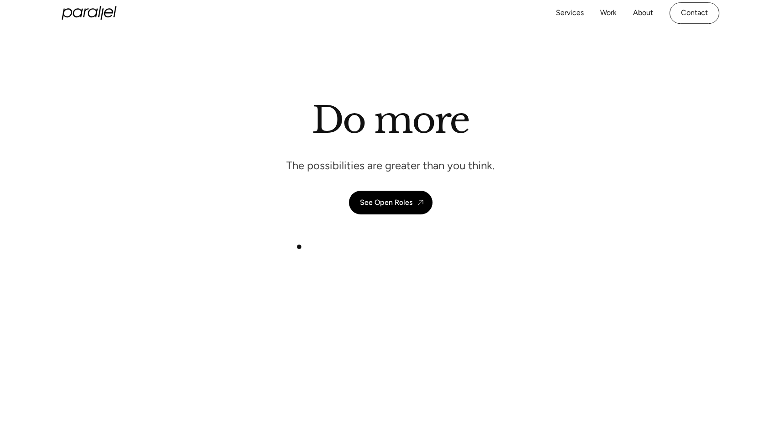 The width and height of the screenshot is (781, 448). Describe the element at coordinates (569, 13) in the screenshot. I see `a: Services` at that location.